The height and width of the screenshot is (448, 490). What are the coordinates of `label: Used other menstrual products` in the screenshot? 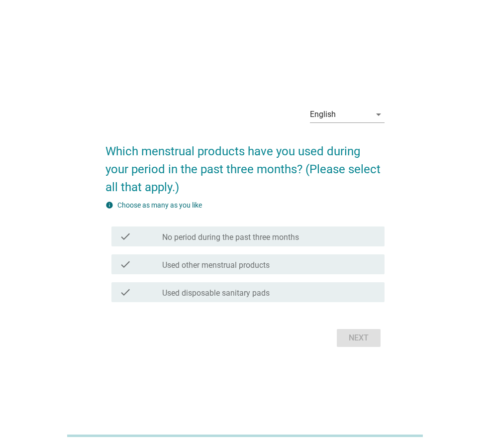 It's located at (216, 266).